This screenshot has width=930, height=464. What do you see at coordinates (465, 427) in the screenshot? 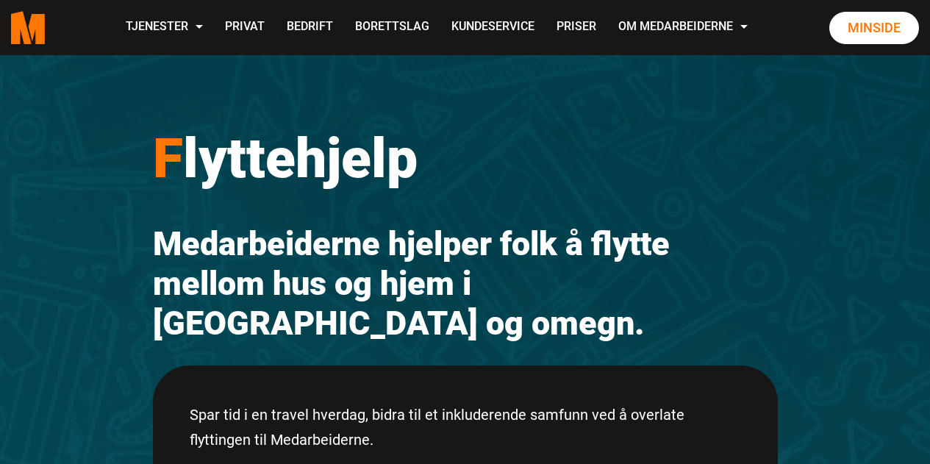
I see `p: Spar tid i en travel hverdag, bidra til et inkluderende samfunn ved å overlate flyttingen til Med...` at bounding box center [465, 427].